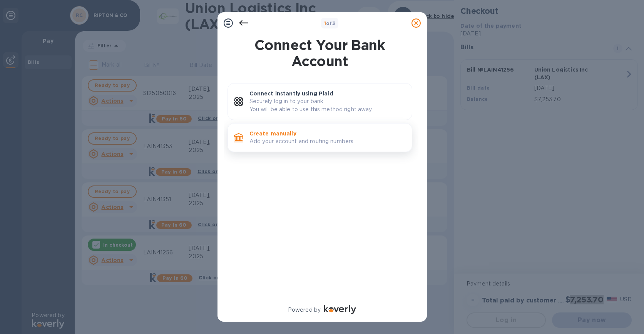 This screenshot has height=334, width=644. I want to click on h1: Connect Your Bank Account, so click(320, 53).